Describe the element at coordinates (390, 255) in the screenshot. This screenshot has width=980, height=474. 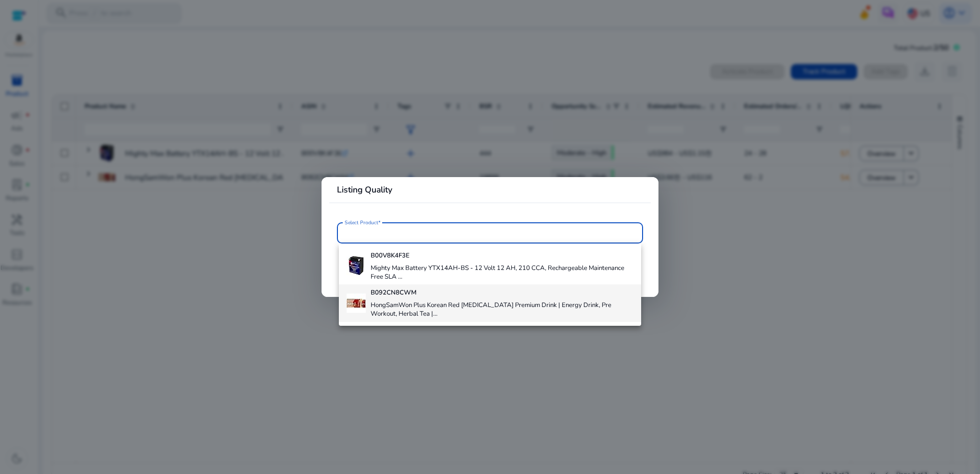
I see `b: B00V8K4F3E` at that location.